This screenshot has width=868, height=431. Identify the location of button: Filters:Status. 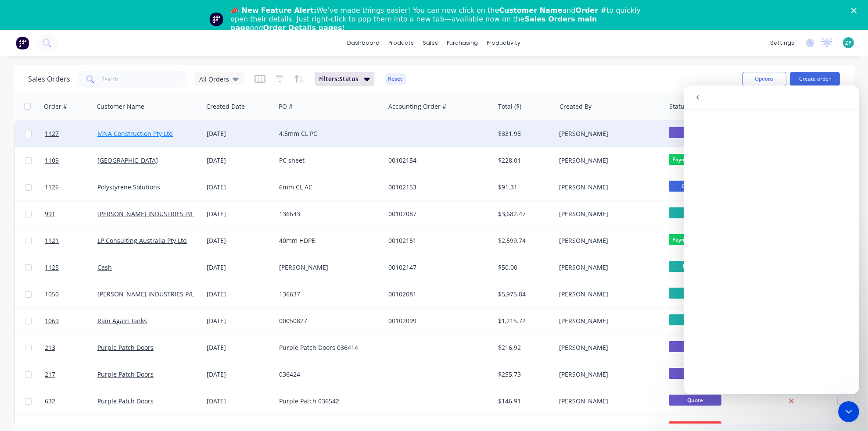
(344, 79).